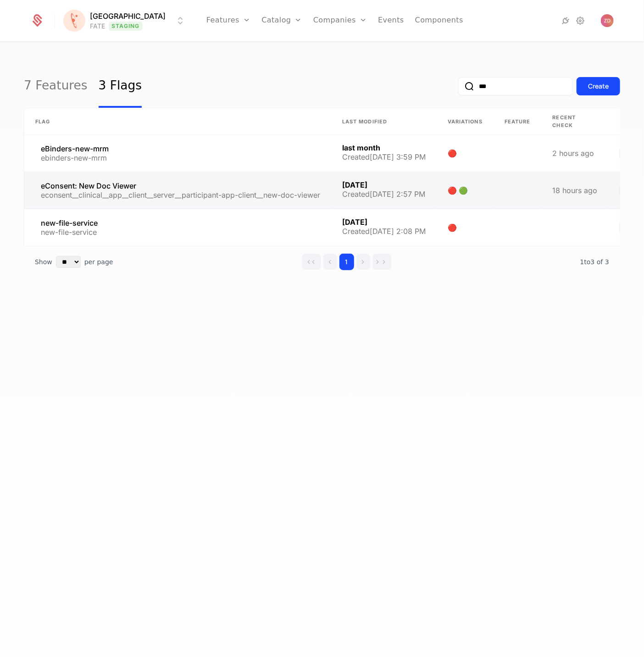 The width and height of the screenshot is (644, 661). What do you see at coordinates (346, 261) in the screenshot?
I see `div: Page navigation` at bounding box center [346, 261].